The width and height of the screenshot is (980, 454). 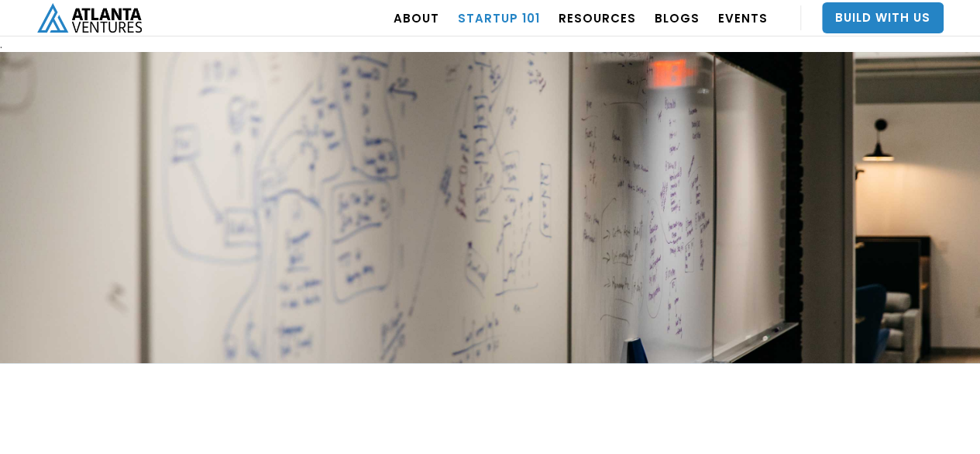 I want to click on a: Build With Us, so click(x=882, y=18).